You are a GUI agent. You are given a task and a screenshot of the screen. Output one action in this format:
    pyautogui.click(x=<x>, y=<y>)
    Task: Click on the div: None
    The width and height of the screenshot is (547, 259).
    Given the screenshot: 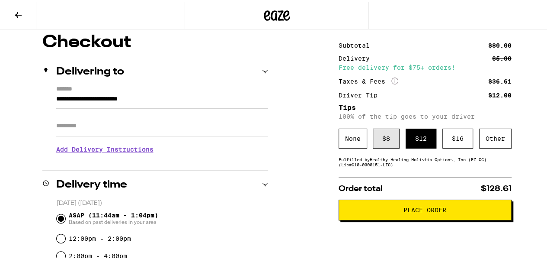 What is the action you would take?
    pyautogui.click(x=353, y=137)
    